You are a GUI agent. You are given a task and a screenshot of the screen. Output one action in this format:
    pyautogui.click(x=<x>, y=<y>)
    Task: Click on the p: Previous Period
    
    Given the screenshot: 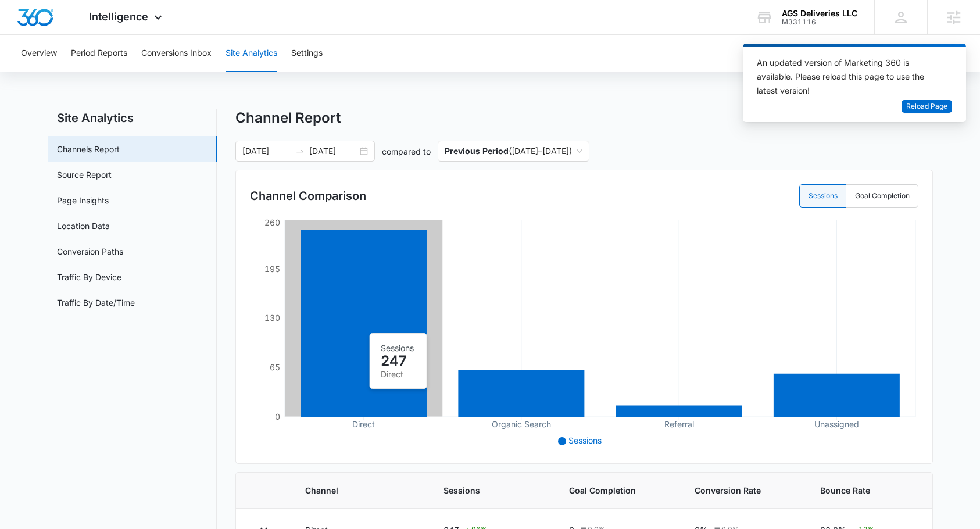 What is the action you would take?
    pyautogui.click(x=477, y=151)
    